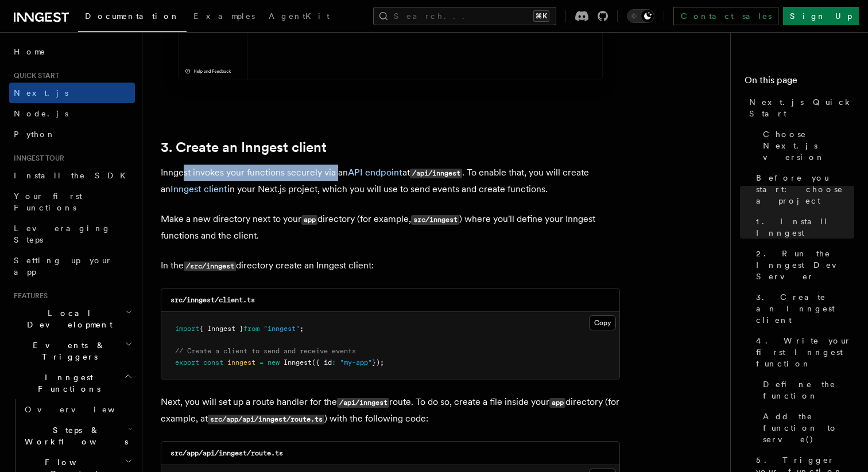 The width and height of the screenshot is (868, 472). I want to click on button: Copy, so click(602, 323).